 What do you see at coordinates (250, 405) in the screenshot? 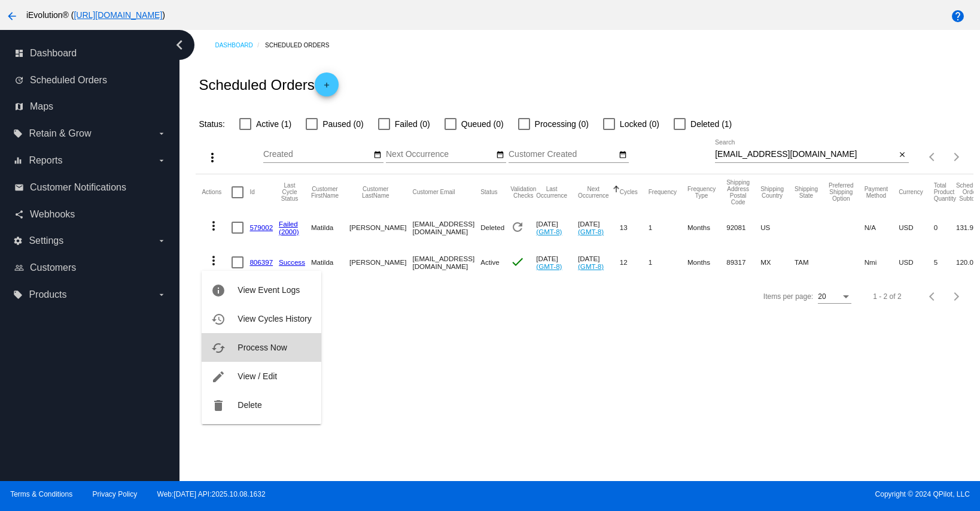
I see `span: Delete` at bounding box center [250, 405].